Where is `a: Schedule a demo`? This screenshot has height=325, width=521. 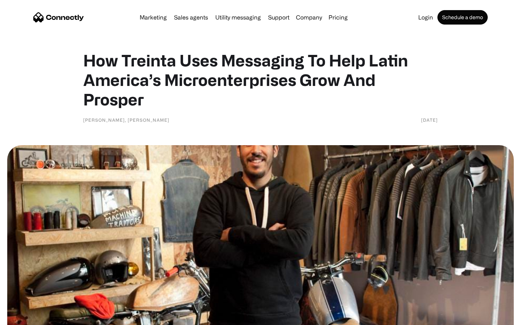
a: Schedule a demo is located at coordinates (462, 17).